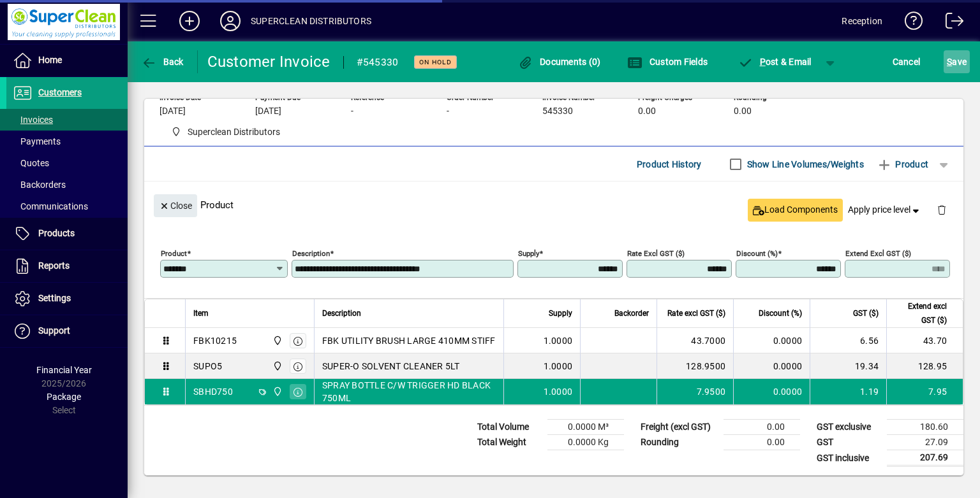 This screenshot has width=980, height=498. I want to click on button: Delete, so click(942, 210).